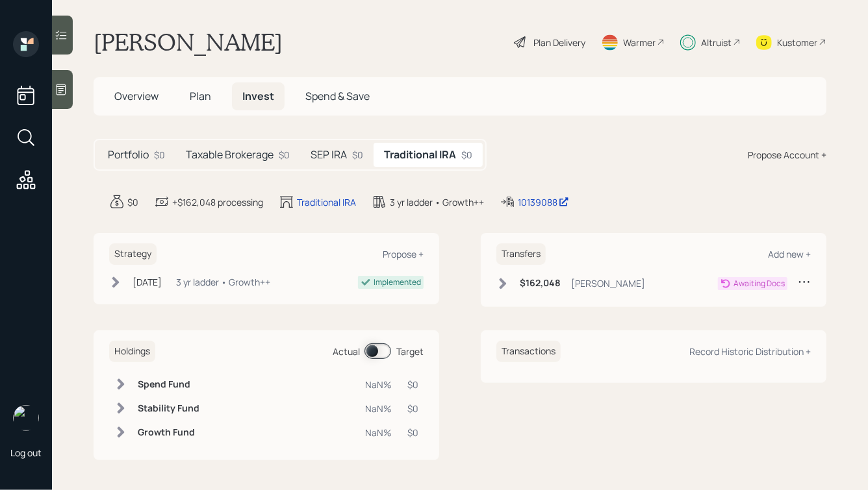 This screenshot has height=490, width=868. I want to click on h6: Growth Fund, so click(168, 432).